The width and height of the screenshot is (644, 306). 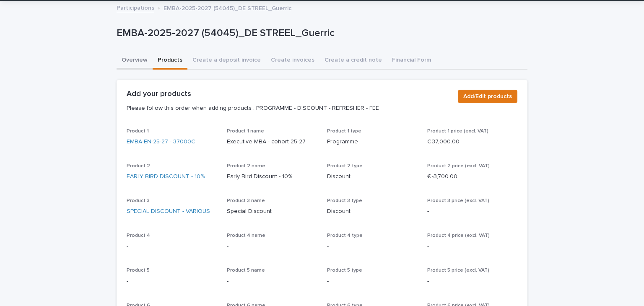 What do you see at coordinates (226, 61) in the screenshot?
I see `button: Create a deposit invoice` at bounding box center [226, 61].